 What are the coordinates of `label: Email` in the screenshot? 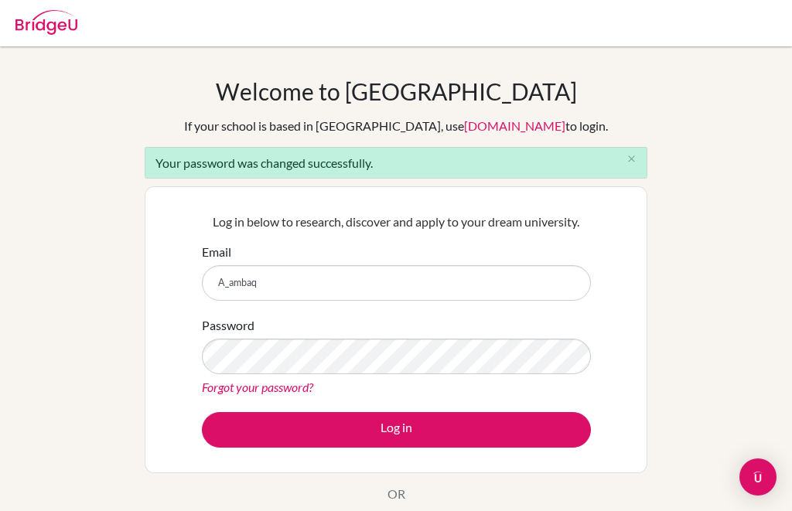 It's located at (217, 252).